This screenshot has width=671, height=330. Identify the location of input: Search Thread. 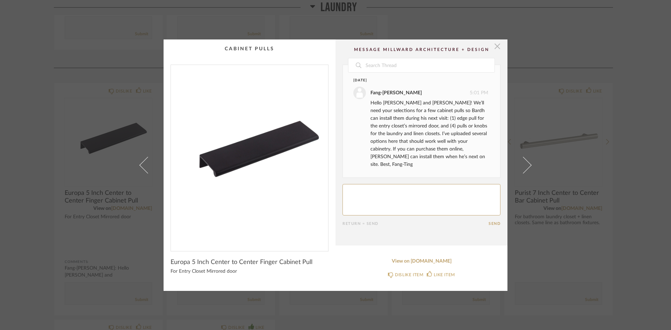
(429, 65).